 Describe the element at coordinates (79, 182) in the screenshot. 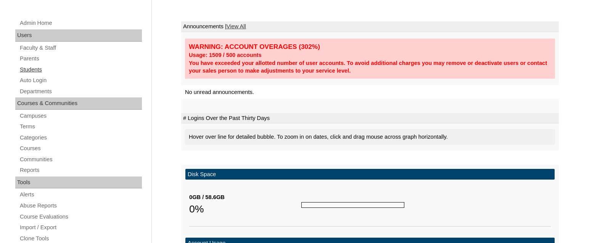

I see `div: Tools` at that location.